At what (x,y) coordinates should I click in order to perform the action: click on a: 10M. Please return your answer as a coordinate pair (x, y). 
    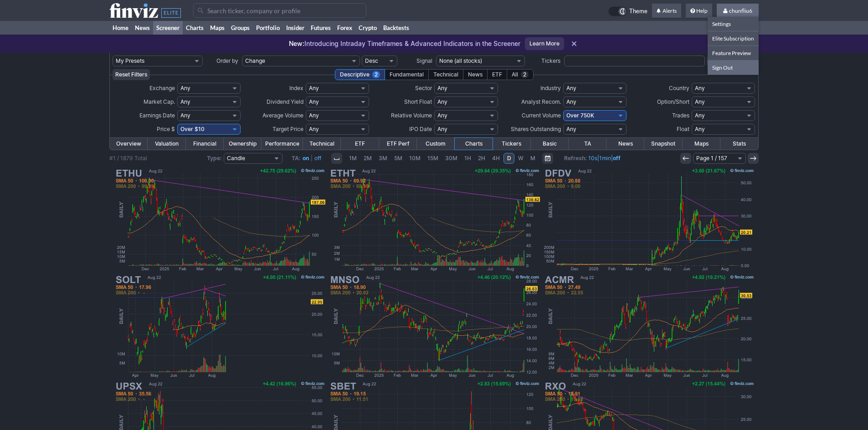
    Looking at the image, I should click on (414, 158).